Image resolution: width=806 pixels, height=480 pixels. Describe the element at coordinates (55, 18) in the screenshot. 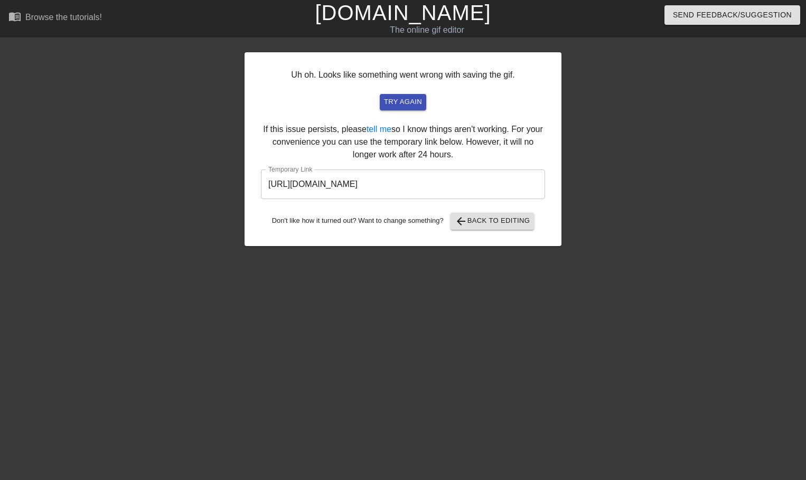

I see `a: Browse the tutorials!` at that location.